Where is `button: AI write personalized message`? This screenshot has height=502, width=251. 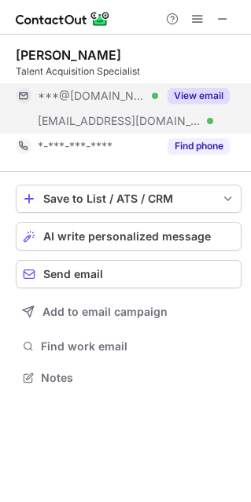
button: AI write personalized message is located at coordinates (128, 236).